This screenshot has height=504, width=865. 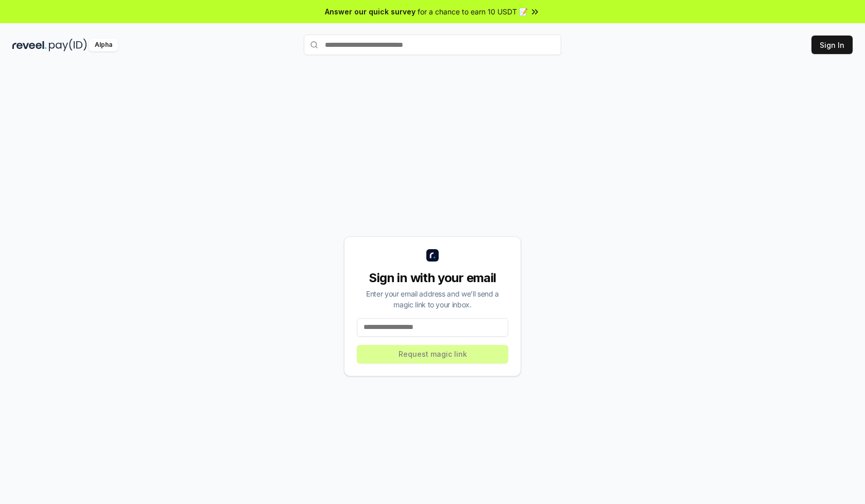 I want to click on img: logo_small, so click(x=432, y=255).